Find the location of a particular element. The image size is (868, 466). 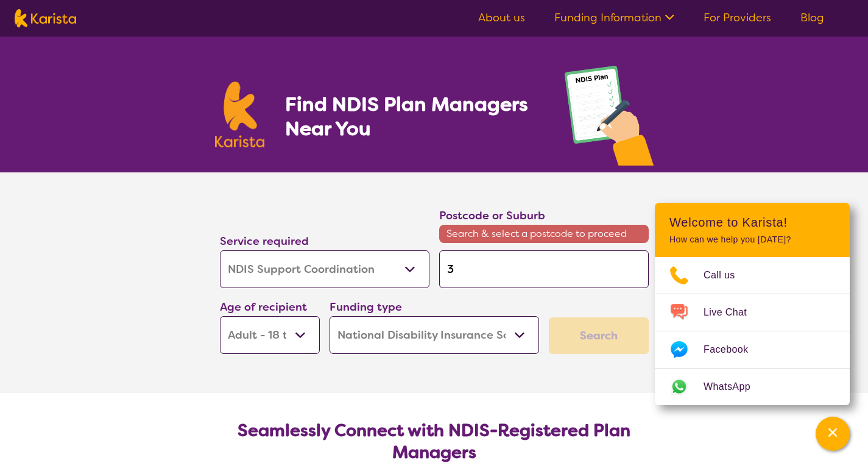

a: About us is located at coordinates (501, 18).